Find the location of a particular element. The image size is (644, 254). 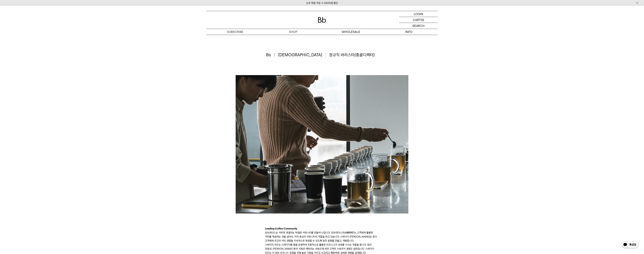

b: Leading Coffee Community is located at coordinates (281, 229).